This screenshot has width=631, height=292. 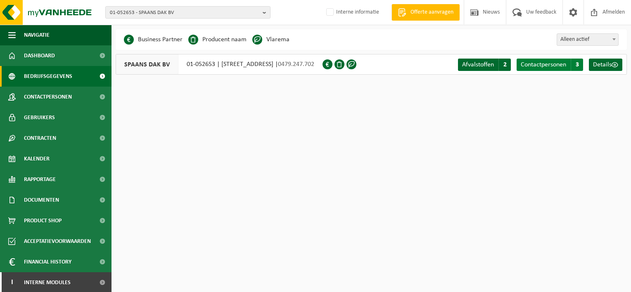 What do you see at coordinates (550, 65) in the screenshot?
I see `a: Contactpersonen 3` at bounding box center [550, 65].